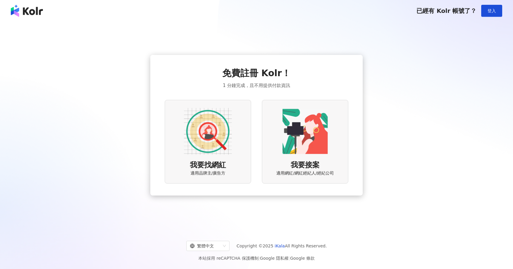 This screenshot has height=269, width=513. What do you see at coordinates (303, 258) in the screenshot?
I see `a: Google 條款` at bounding box center [303, 258].